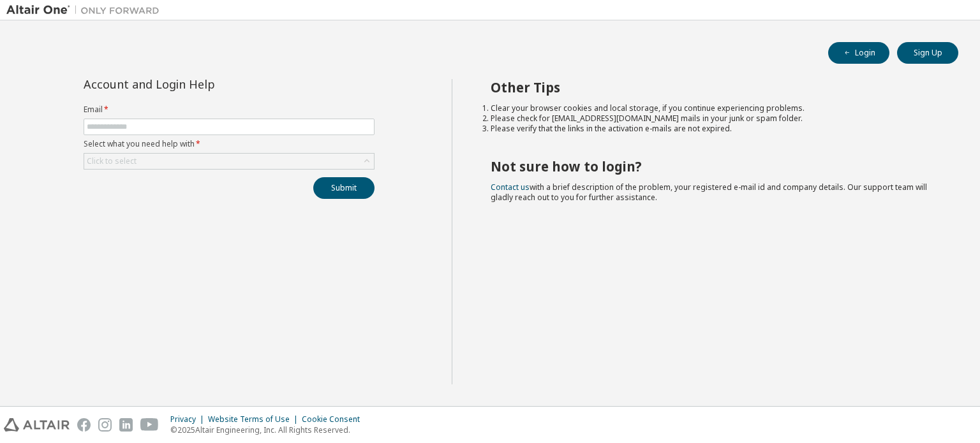 This screenshot has width=980, height=443. Describe the element at coordinates (708, 192) in the screenshot. I see `span: with a brief description of the problem, your registered e-mail id and company details. Our suppo...` at that location.